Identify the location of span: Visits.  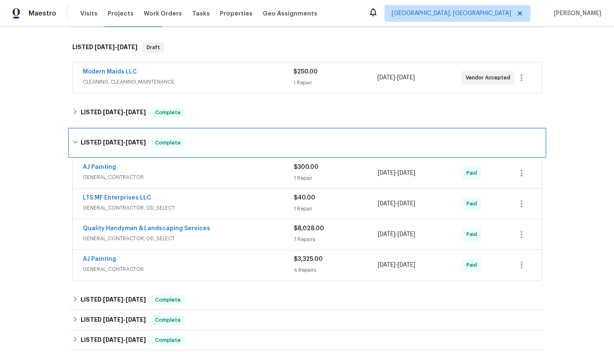
(89, 13).